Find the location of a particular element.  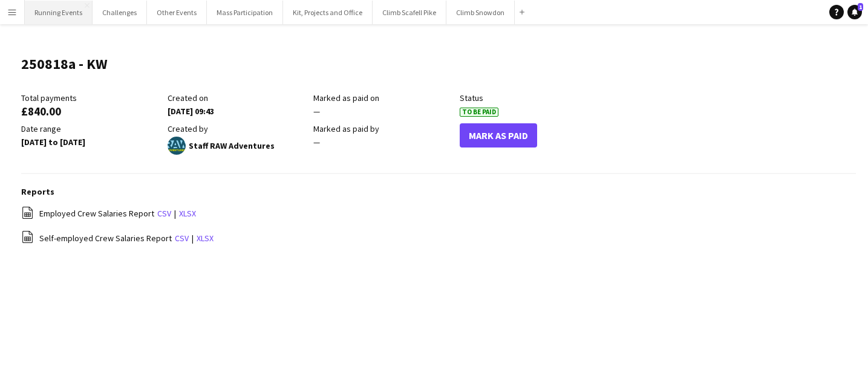

div: Total payments is located at coordinates (92, 98).